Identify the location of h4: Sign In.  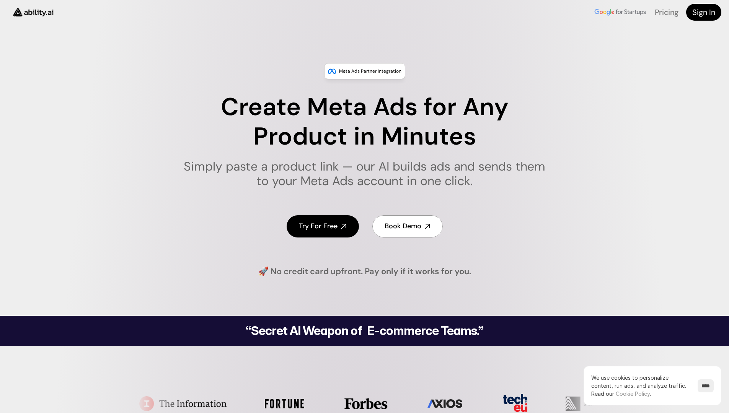
(703, 12).